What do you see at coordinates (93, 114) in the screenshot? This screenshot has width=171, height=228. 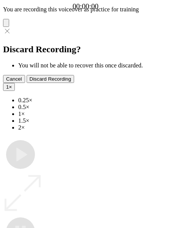 I see `li: 1×` at bounding box center [93, 114].